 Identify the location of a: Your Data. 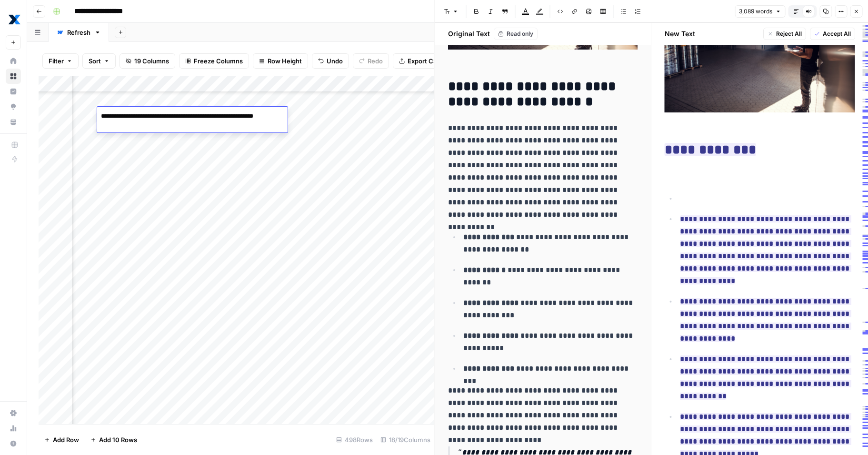
(14, 122).